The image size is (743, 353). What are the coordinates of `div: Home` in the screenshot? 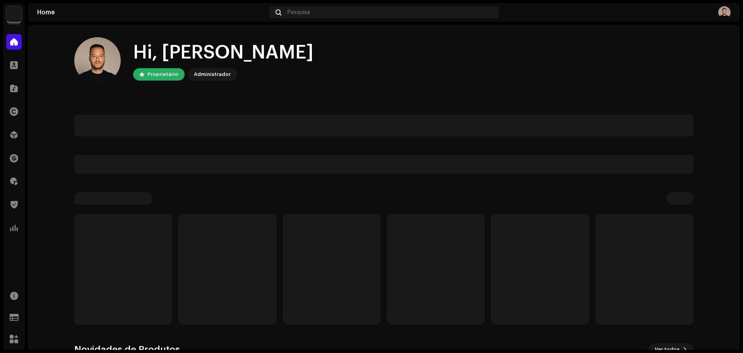 It's located at (152, 12).